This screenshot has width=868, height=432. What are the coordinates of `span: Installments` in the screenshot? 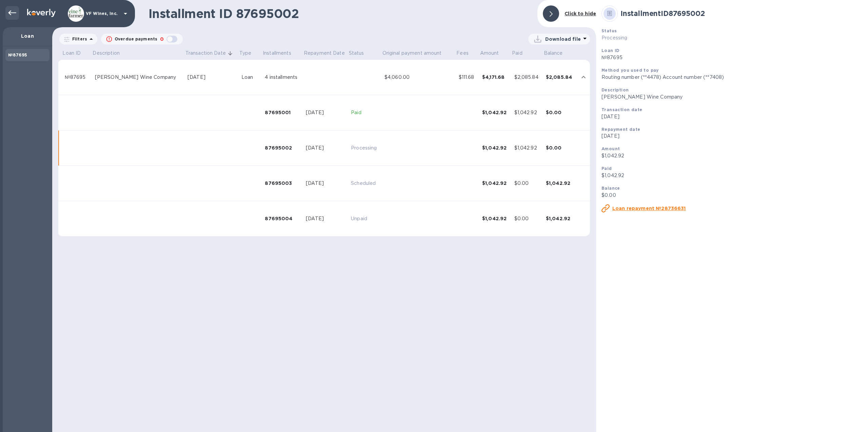 It's located at (281, 53).